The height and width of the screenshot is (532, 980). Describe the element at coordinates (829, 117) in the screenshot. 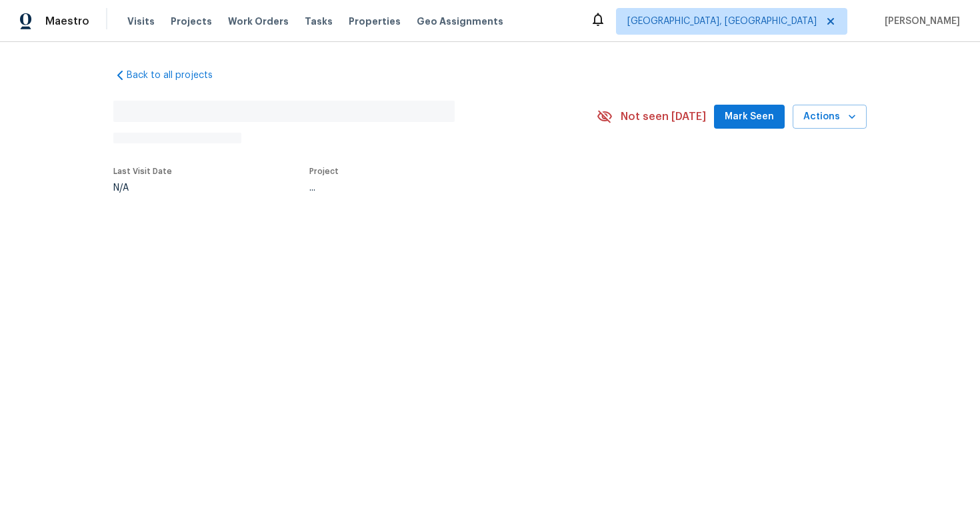

I see `button: Actions` at that location.